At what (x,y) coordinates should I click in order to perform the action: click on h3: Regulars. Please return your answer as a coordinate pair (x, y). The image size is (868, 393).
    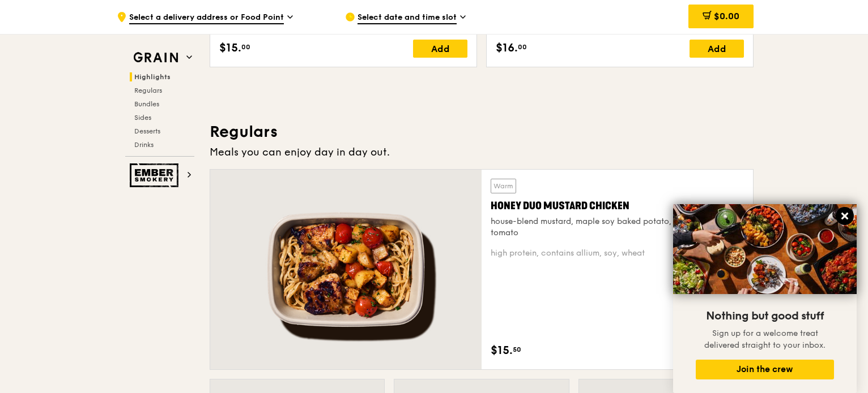
    Looking at the image, I should click on (481, 132).